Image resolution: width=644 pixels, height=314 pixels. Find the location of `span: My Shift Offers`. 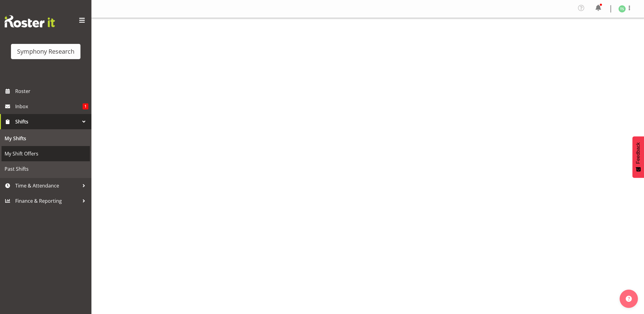

span: My Shift Offers is located at coordinates (45, 154).